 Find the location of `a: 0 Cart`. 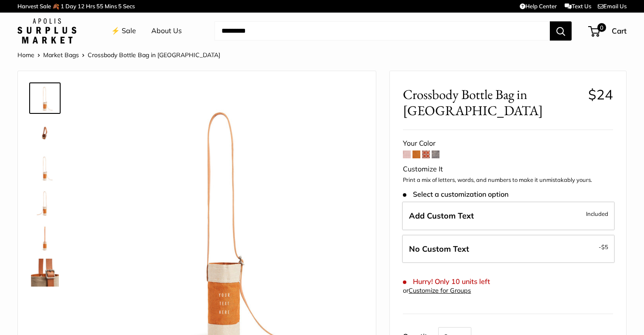

a: 0 Cart is located at coordinates (608, 31).